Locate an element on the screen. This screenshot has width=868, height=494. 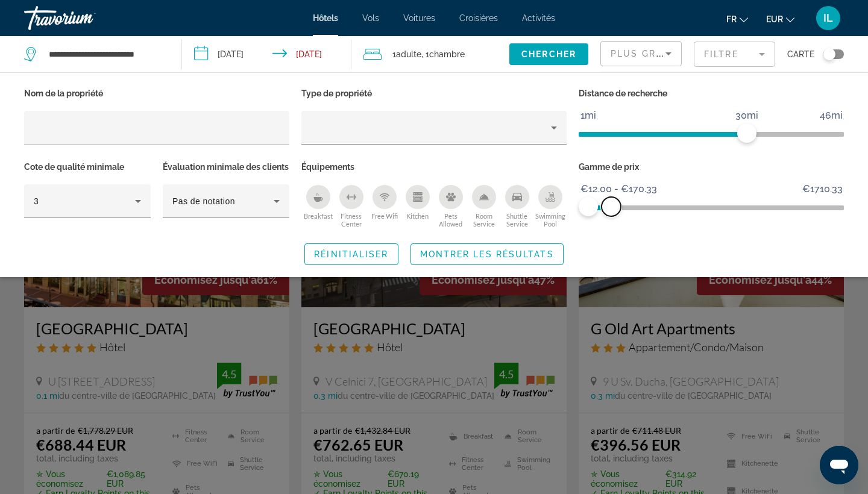
span: Carte is located at coordinates (800, 54).